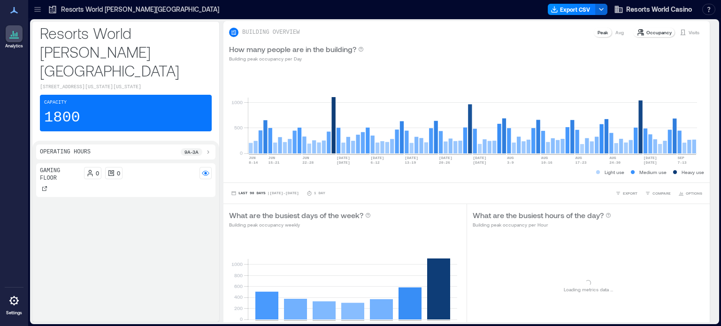  What do you see at coordinates (14, 313) in the screenshot?
I see `p: Settings` at bounding box center [14, 313].